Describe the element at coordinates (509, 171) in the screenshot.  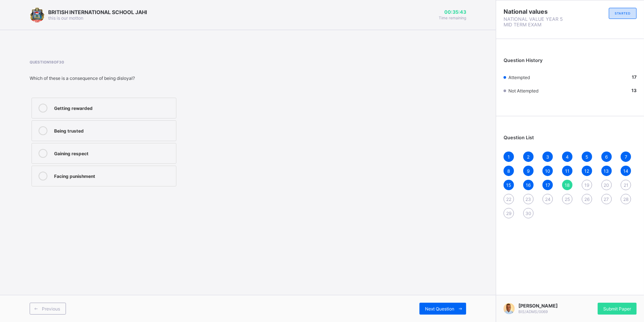
I see `span: 8` at that location.